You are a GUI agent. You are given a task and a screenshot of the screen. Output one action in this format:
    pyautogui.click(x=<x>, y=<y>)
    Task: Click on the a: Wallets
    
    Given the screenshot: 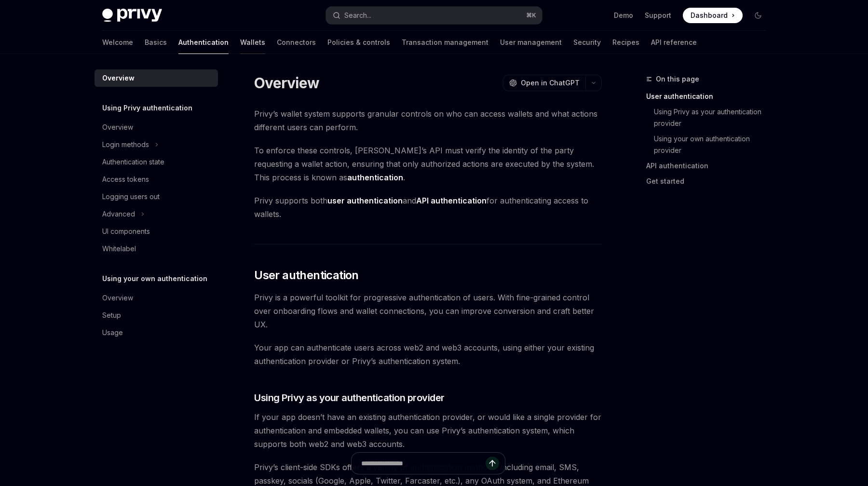 What is the action you would take?
    pyautogui.click(x=253, y=42)
    